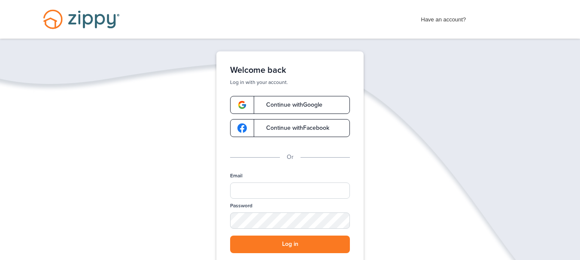  I want to click on input: Password, so click(290, 221).